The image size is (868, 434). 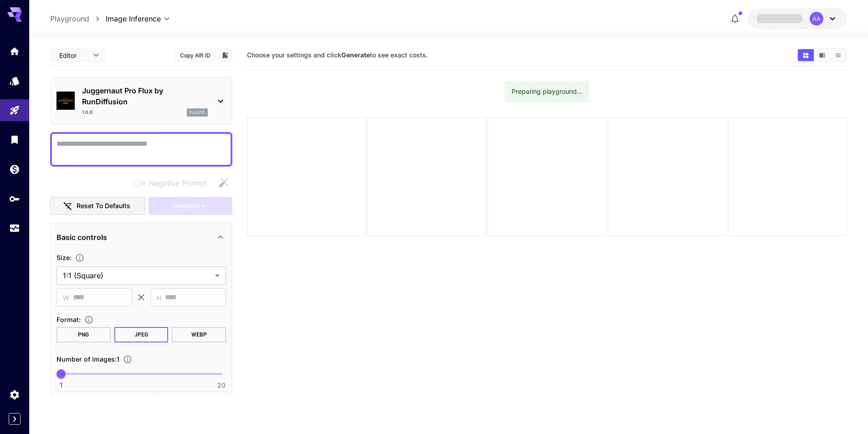 I want to click on div: Show media in grid viewShow media in video viewShow media in list view, so click(x=822, y=55).